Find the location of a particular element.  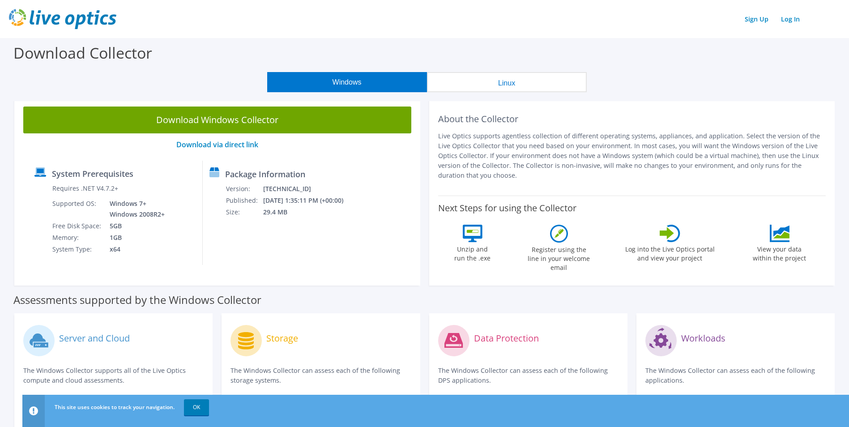

td: Version: is located at coordinates (244, 189).